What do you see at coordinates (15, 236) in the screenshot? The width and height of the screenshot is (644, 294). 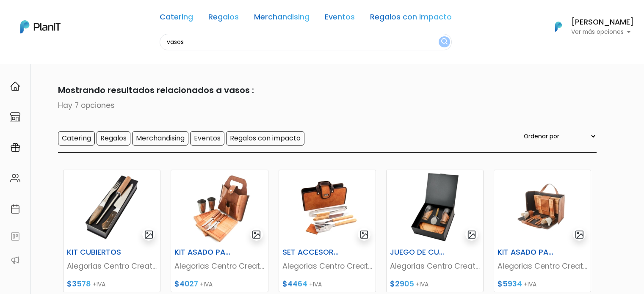 I see `img: feedback-78b5a0c8f98aac82b08bfc38622c3050aee476f2c9584af64705fc4e61158814.svg` at bounding box center [15, 236].